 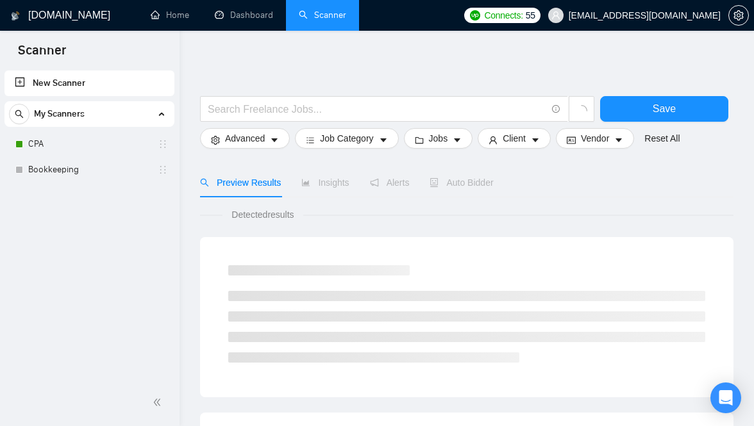 I want to click on button: idcardVendorcaret-down, so click(x=595, y=138).